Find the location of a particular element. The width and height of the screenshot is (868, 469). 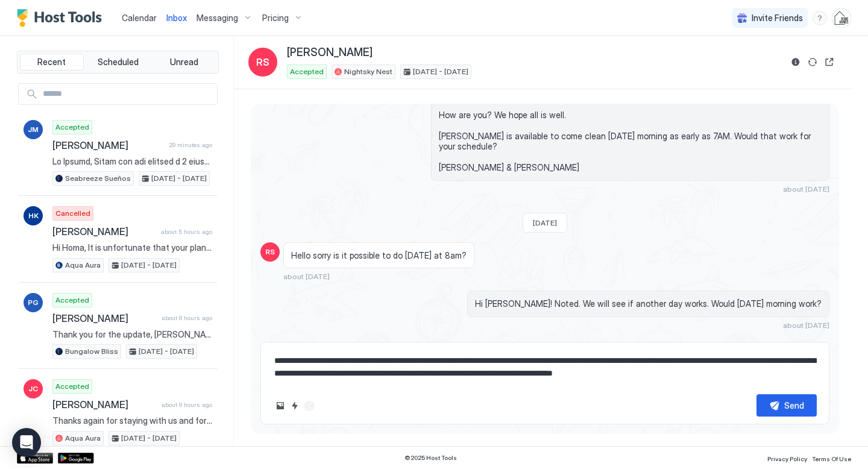

span: Hi Homa, It is unfortunate that your plans have changed for staying at our property from [GEOGRAP... is located at coordinates (132, 248).